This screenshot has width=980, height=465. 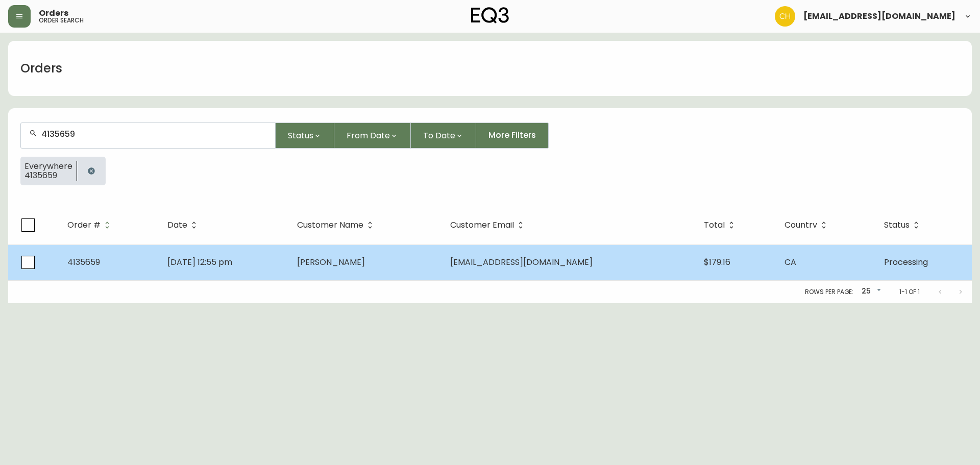 I want to click on span: Processing, so click(x=905, y=262).